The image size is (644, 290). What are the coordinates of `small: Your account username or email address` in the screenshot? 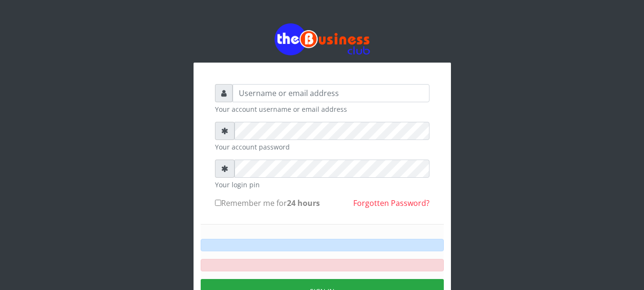 It's located at (322, 109).